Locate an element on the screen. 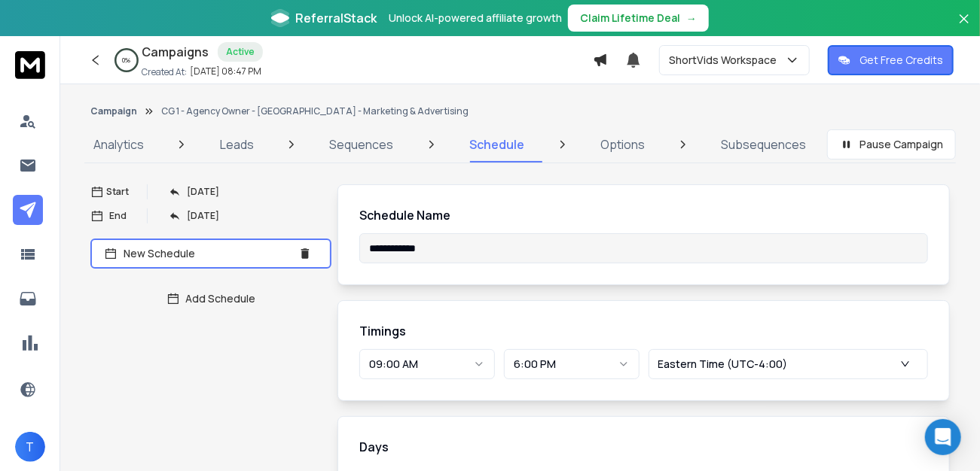 The width and height of the screenshot is (980, 471). p: Get Free Credits is located at coordinates (901, 60).